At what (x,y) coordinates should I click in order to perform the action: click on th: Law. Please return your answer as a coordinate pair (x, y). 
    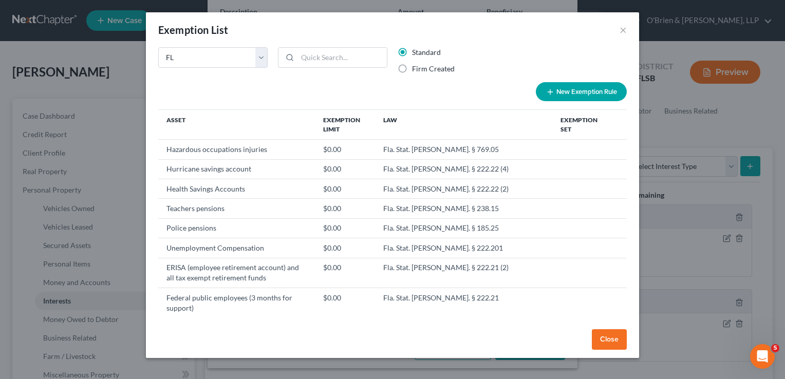
    Looking at the image, I should click on (463, 125).